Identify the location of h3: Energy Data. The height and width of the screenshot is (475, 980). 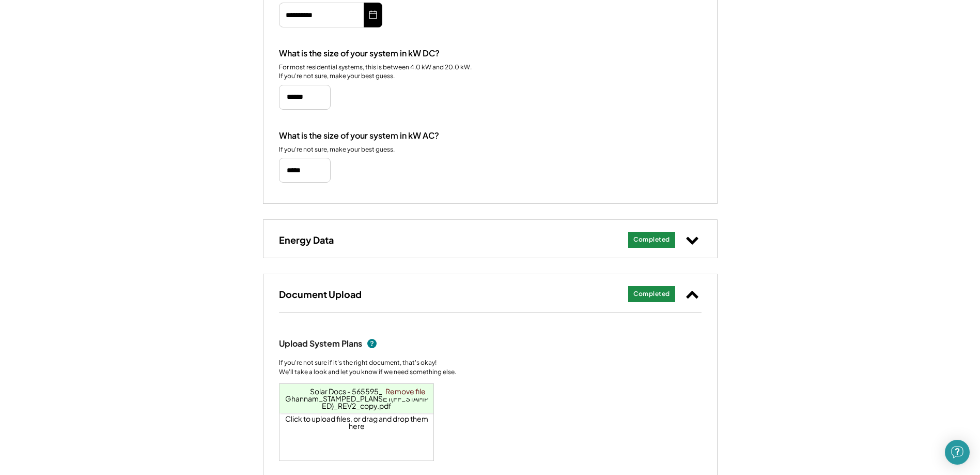
(306, 239).